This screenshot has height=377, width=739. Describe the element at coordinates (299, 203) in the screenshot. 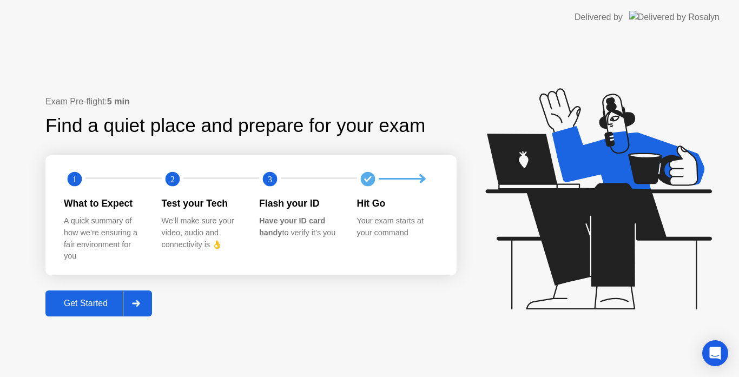

I see `div: Flash your ID` at that location.